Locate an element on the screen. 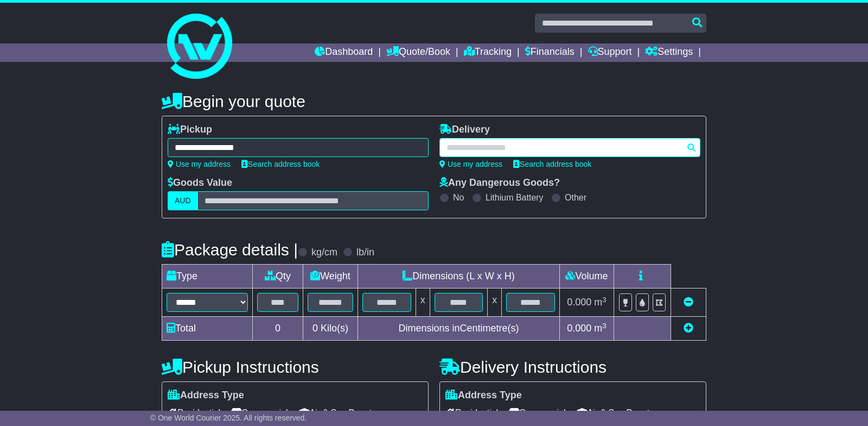 This screenshot has width=868, height=426. h4: Begin your quote is located at coordinates (434, 101).